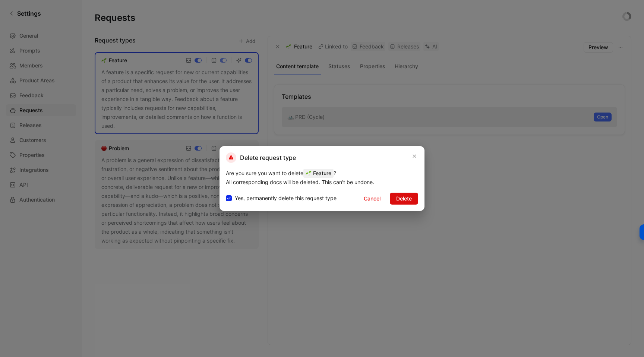 The width and height of the screenshot is (644, 357). What do you see at coordinates (372, 199) in the screenshot?
I see `button: Cancel` at bounding box center [372, 199].